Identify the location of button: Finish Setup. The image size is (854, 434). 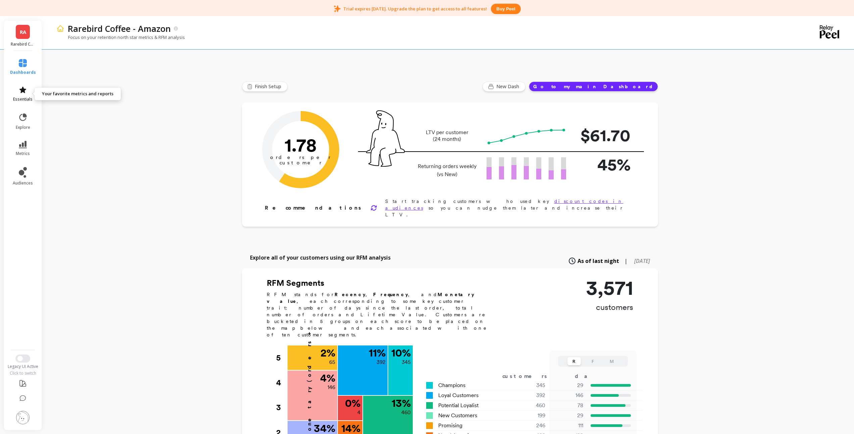
(265, 87).